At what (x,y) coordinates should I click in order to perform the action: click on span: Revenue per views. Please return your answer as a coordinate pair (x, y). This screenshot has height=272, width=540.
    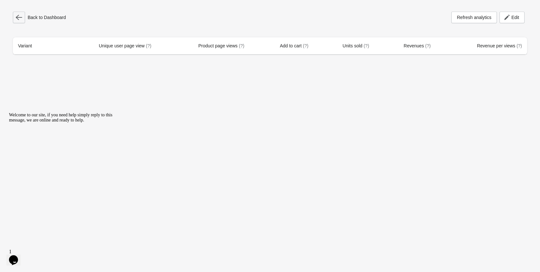
    Looking at the image, I should click on (500, 46).